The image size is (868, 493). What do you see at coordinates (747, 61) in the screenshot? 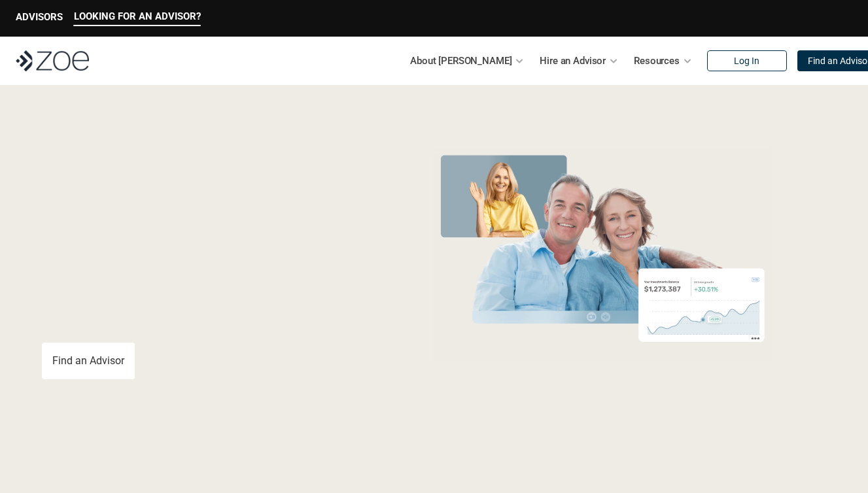
I see `p: Log In` at bounding box center [747, 61].